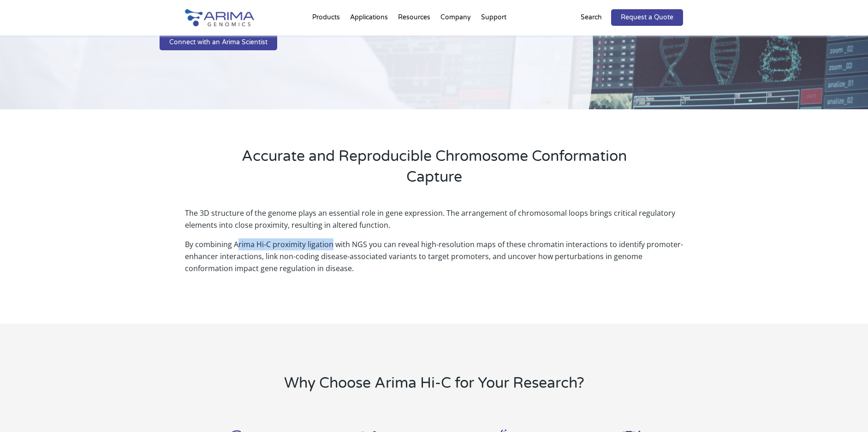 The width and height of the screenshot is (868, 432). Describe the element at coordinates (219, 17) in the screenshot. I see `img: Arima-Genomics-logo` at that location.